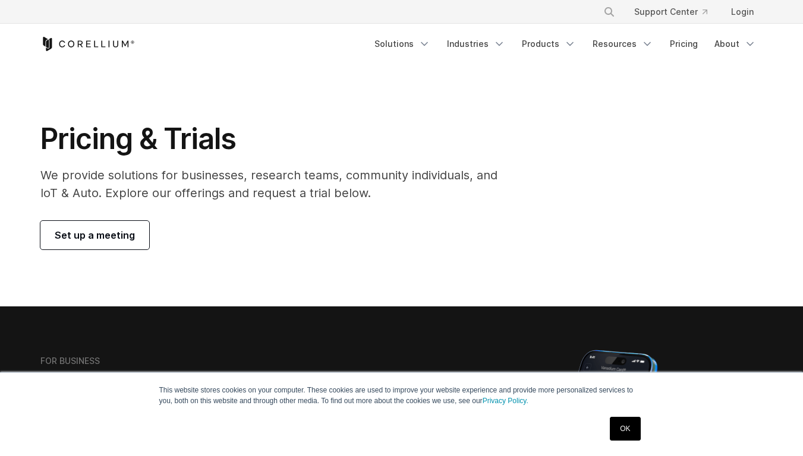 The height and width of the screenshot is (456, 803). What do you see at coordinates (70, 361) in the screenshot?
I see `h6: FOR BUSINESS` at bounding box center [70, 361].